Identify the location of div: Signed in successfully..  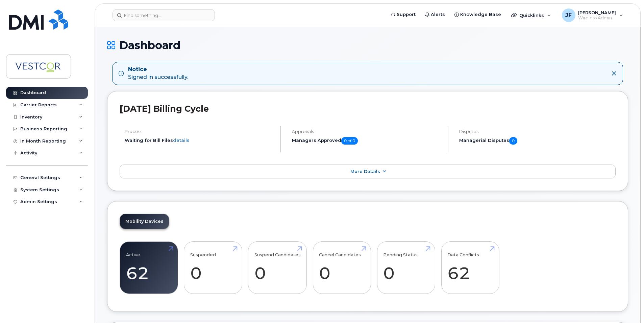
(158, 73).